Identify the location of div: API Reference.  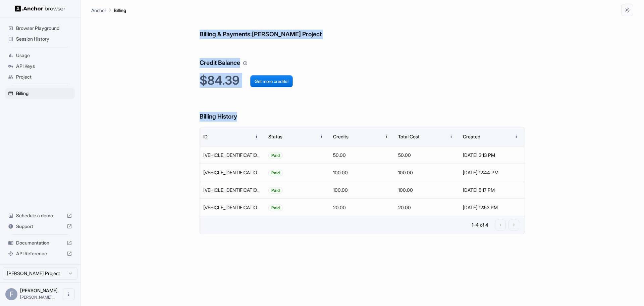
(40, 253).